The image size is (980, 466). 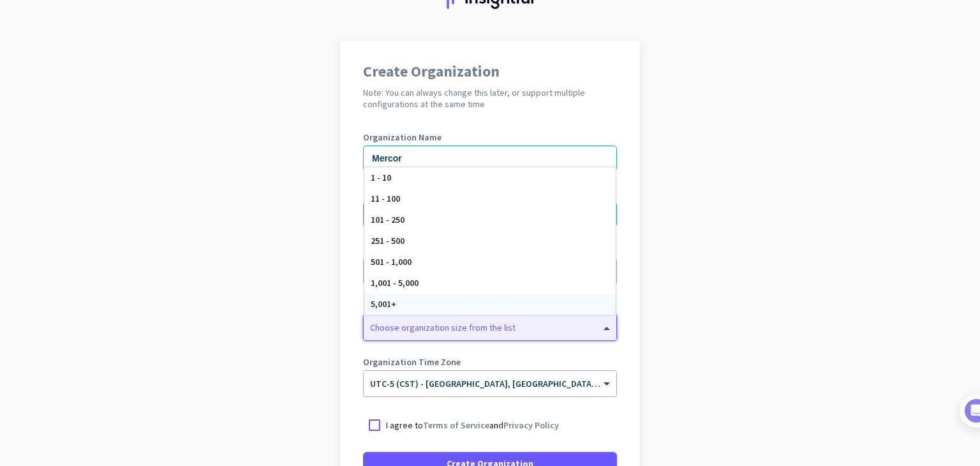 What do you see at coordinates (490, 306) in the screenshot?
I see `label: Organization Size (Optional)` at bounding box center [490, 306].